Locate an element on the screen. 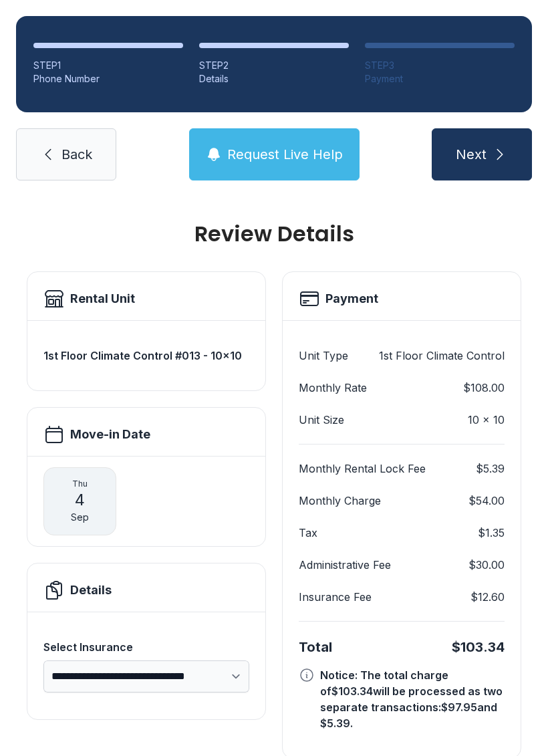 The width and height of the screenshot is (548, 756). dt: Insurance Fee is located at coordinates (335, 597).